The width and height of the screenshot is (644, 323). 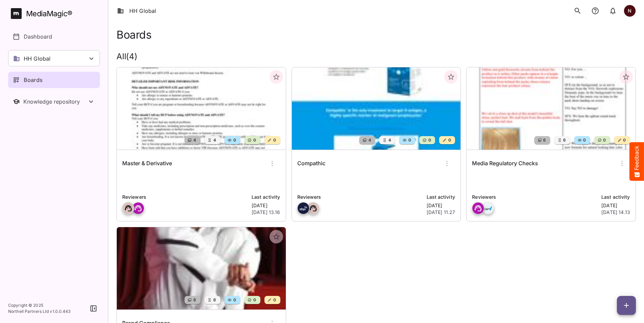 I want to click on img: Master & Derivative, so click(x=201, y=109).